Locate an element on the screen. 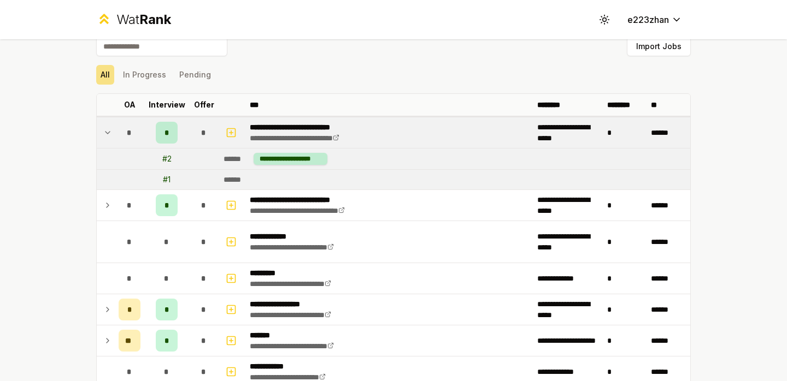 This screenshot has height=381, width=787. div: # 2 is located at coordinates (167, 159).